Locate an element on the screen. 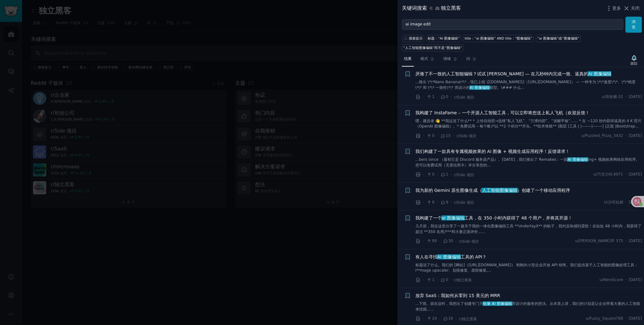 The image size is (644, 325). span: 15 is located at coordinates (445, 136).